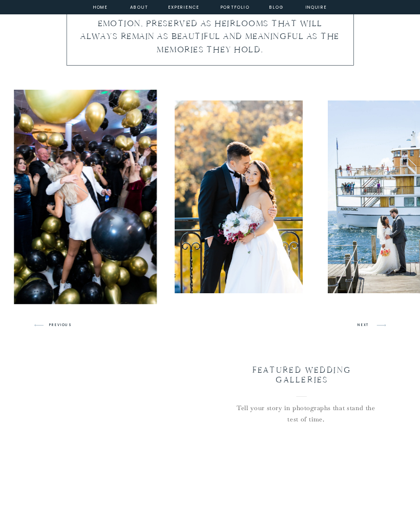 Image resolution: width=420 pixels, height=527 pixels. What do you see at coordinates (364, 325) in the screenshot?
I see `h3: NEXT` at bounding box center [364, 325].